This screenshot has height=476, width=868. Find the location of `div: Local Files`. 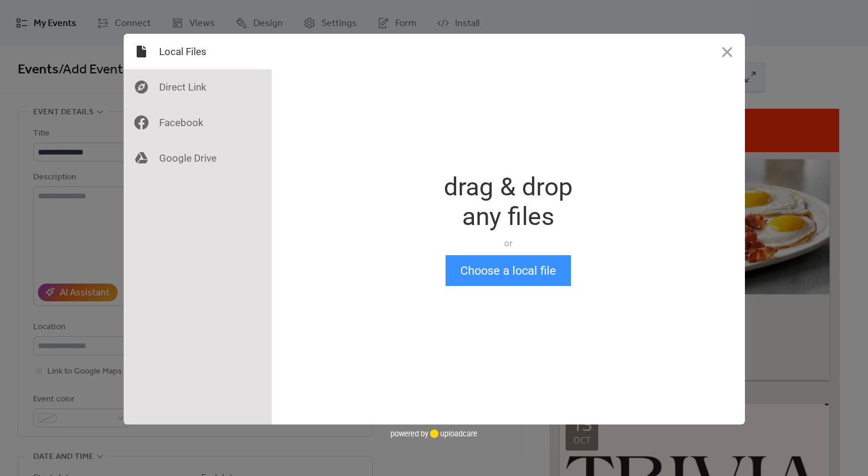

div: Local Files is located at coordinates (197, 51).